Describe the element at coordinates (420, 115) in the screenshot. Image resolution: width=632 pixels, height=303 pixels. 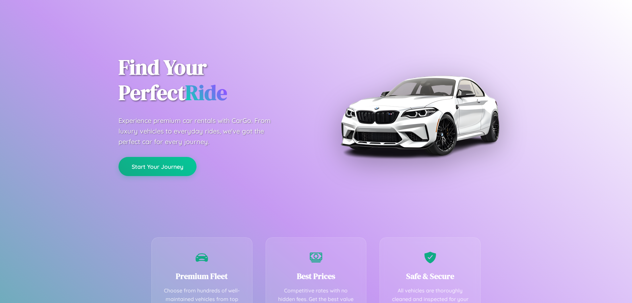
I see `img: Premium BMW car rental vehicle` at that location.